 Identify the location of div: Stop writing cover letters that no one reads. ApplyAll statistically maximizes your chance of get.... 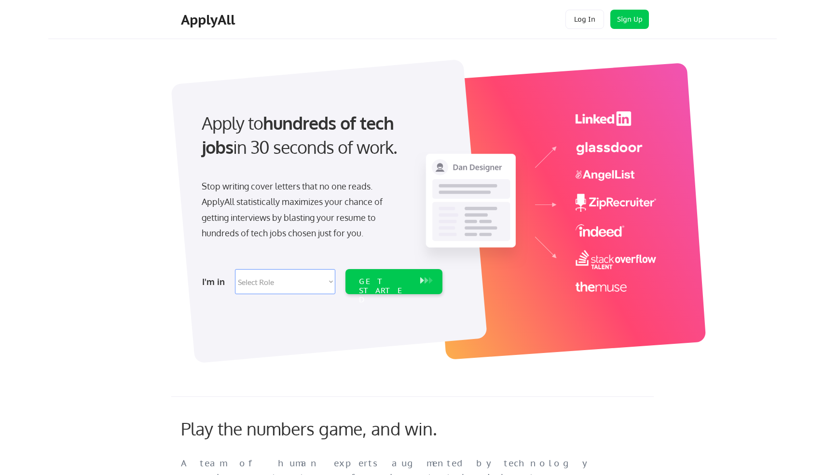
(301, 210).